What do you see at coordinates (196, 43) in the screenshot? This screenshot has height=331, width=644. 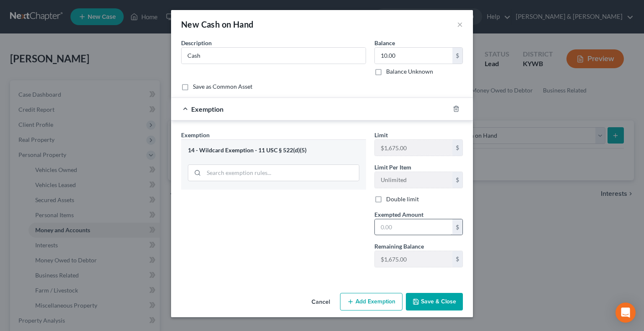 I see `span: Description` at bounding box center [196, 43].